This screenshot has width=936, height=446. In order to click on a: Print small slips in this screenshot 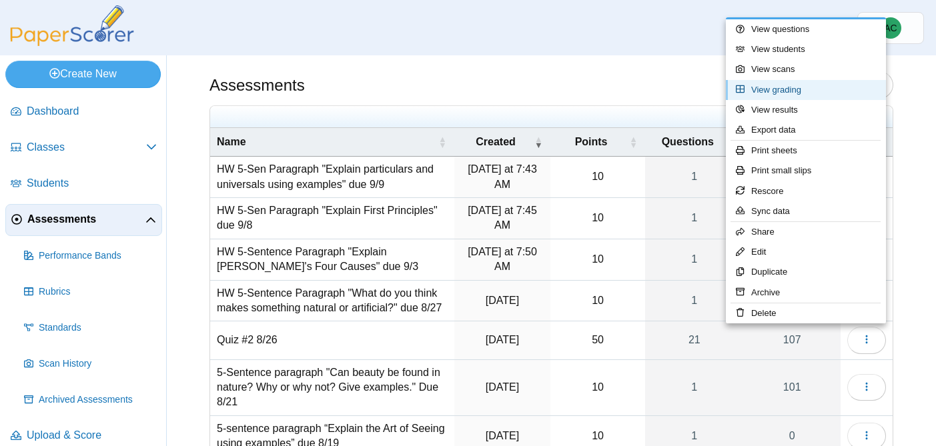, I will do `click(806, 171)`.